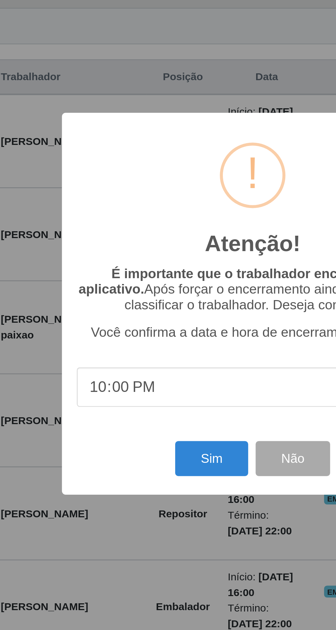 This screenshot has height=630, width=336. Describe the element at coordinates (160, 304) in the screenshot. I see `b: É importante que o trabalhador encerre pelo aplicativo.` at that location.